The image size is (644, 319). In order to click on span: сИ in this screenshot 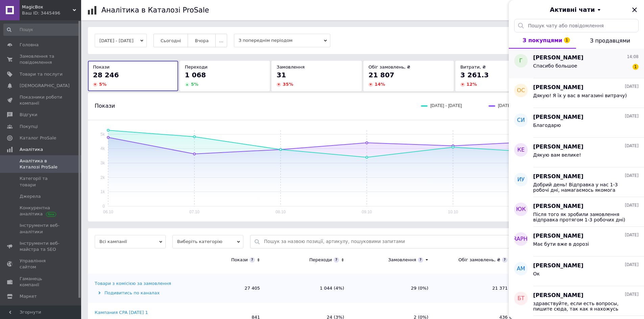, I will do `click(521, 120)`.